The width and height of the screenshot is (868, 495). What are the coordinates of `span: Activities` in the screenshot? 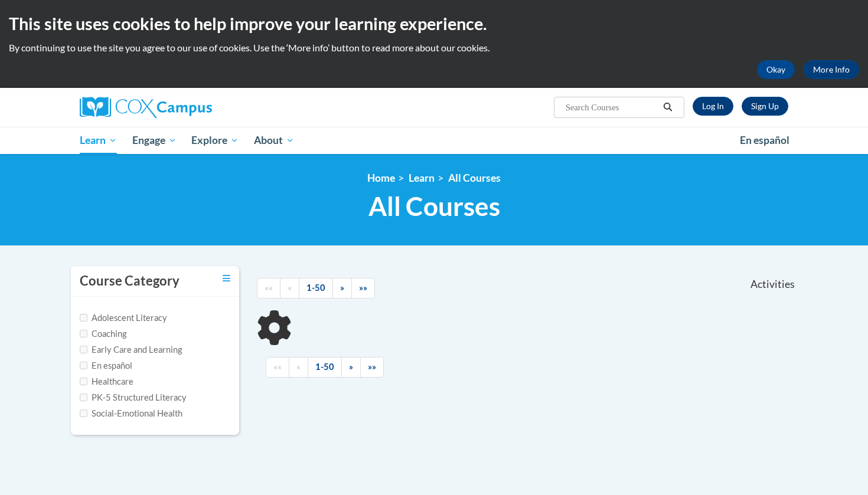 It's located at (772, 284).